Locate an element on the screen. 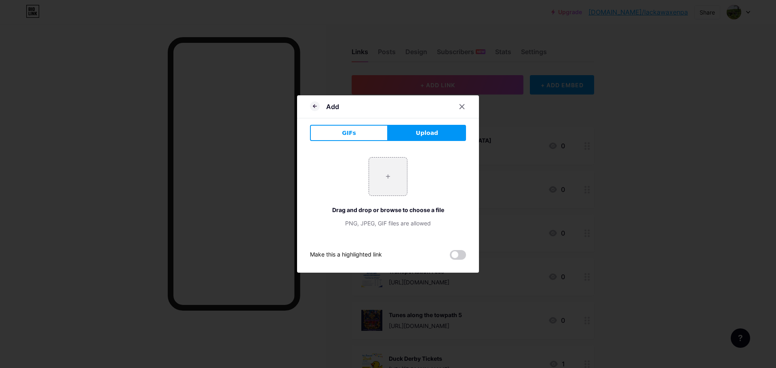 Image resolution: width=776 pixels, height=368 pixels. div: PNG, JPEG, GIF files are allowed is located at coordinates (388, 223).